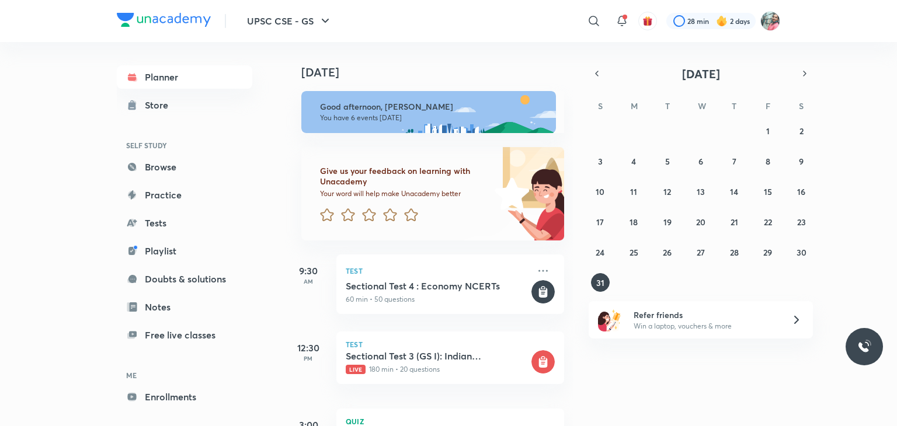 Image resolution: width=897 pixels, height=426 pixels. I want to click on abbr: August 13, 2025, so click(701, 191).